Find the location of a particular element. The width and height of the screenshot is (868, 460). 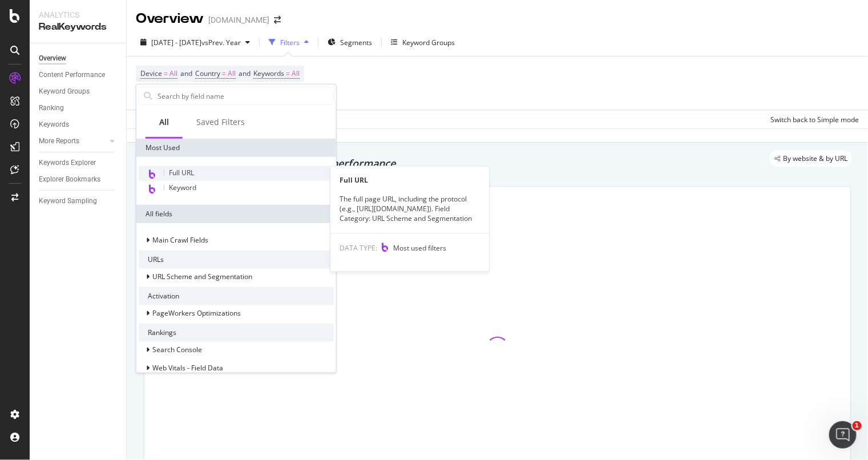

div: Filters is located at coordinates (290, 42).